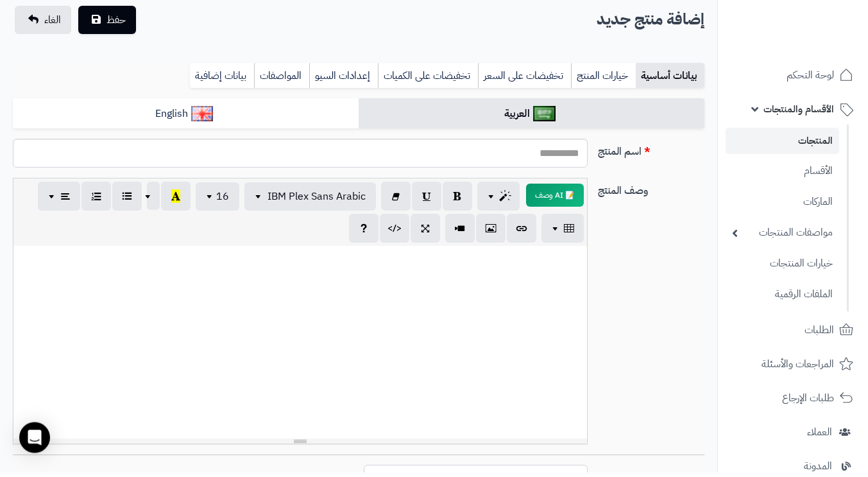  Describe the element at coordinates (223, 201) in the screenshot. I see `span: 16` at that location.